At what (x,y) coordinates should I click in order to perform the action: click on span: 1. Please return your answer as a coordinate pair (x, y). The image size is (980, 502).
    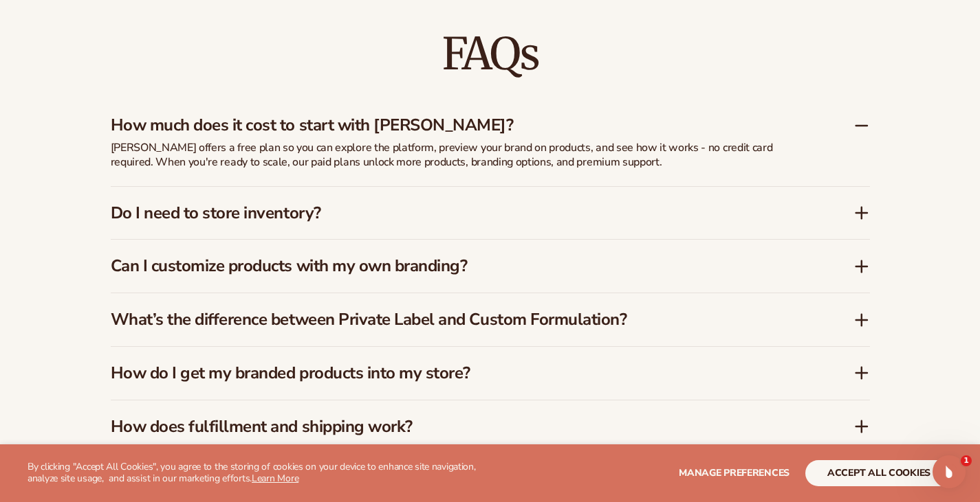
    Looking at the image, I should click on (966, 461).